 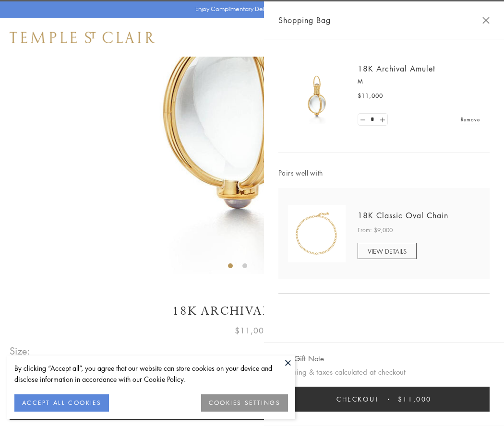 What do you see at coordinates (384, 172) in the screenshot?
I see `span: Pairs well with` at bounding box center [384, 172].